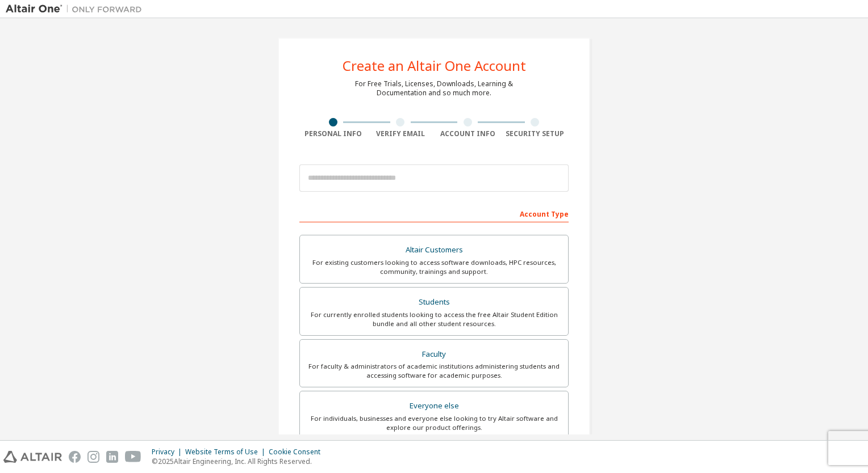  I want to click on p: © 2025 Altair Engineering, Inc. All Rights Reserved., so click(239, 462).